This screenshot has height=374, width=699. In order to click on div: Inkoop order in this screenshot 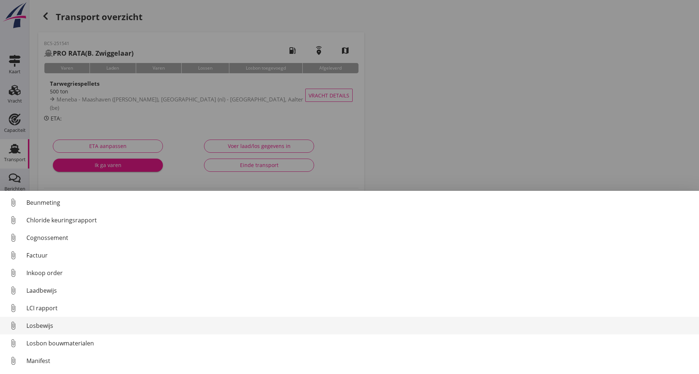, I will do `click(359, 273)`.